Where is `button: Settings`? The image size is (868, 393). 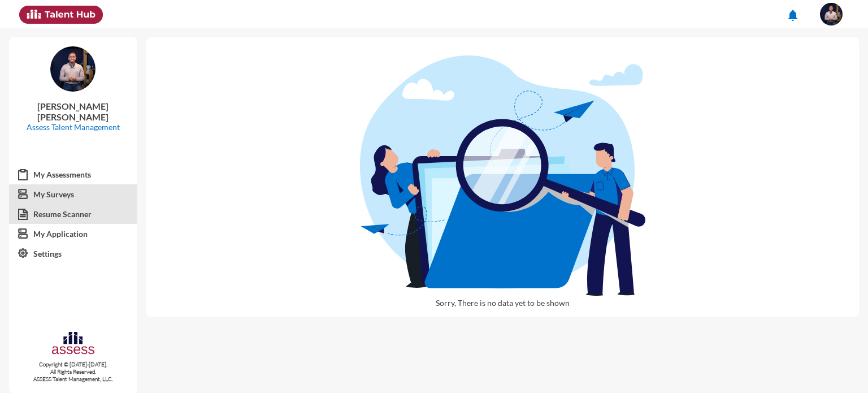
button: Settings is located at coordinates (73, 254).